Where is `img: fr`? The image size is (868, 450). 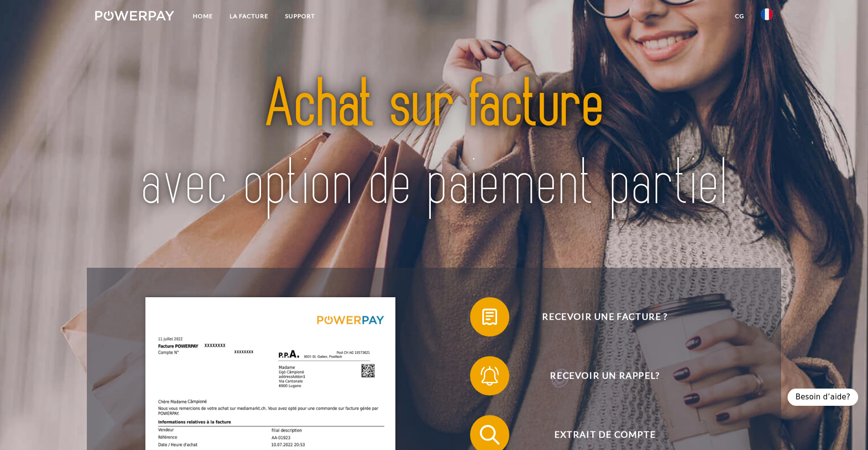
img: fr is located at coordinates (767, 14).